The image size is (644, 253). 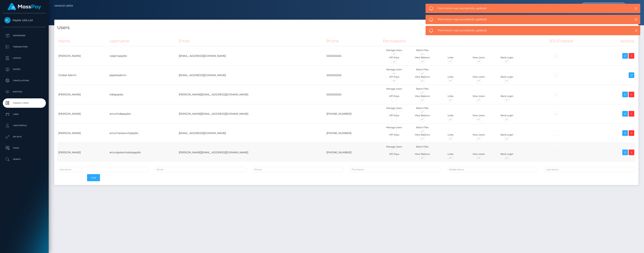 I want to click on td: Global Admin, so click(x=82, y=75).